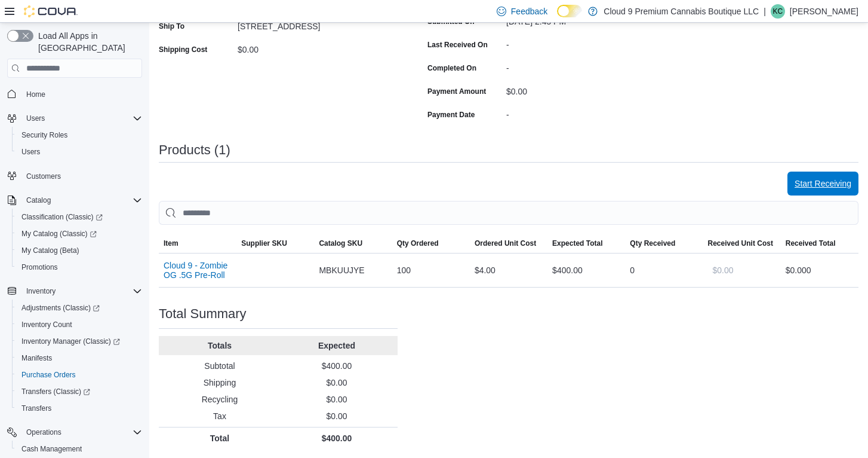 Image resolution: width=868 pixels, height=458 pixels. Describe the element at coordinates (75, 93) in the screenshot. I see `button: Home` at that location.